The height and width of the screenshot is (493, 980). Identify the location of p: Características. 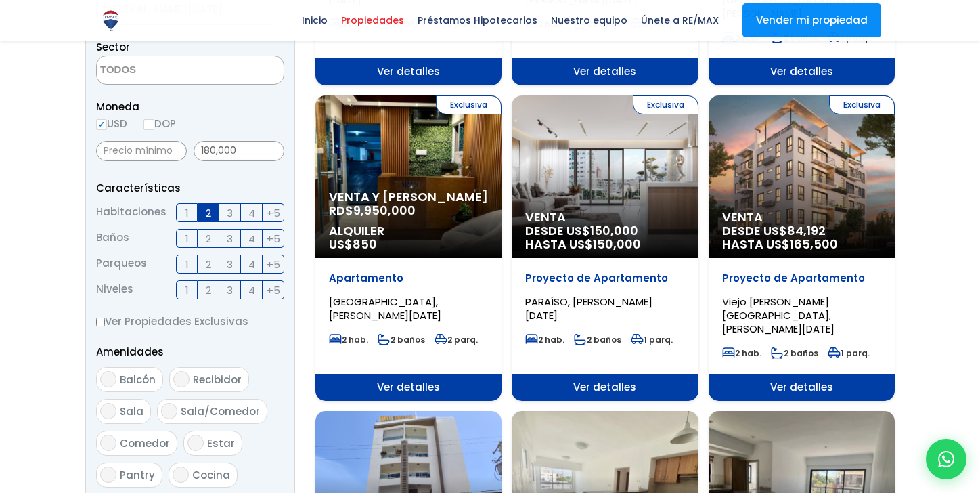
(190, 187).